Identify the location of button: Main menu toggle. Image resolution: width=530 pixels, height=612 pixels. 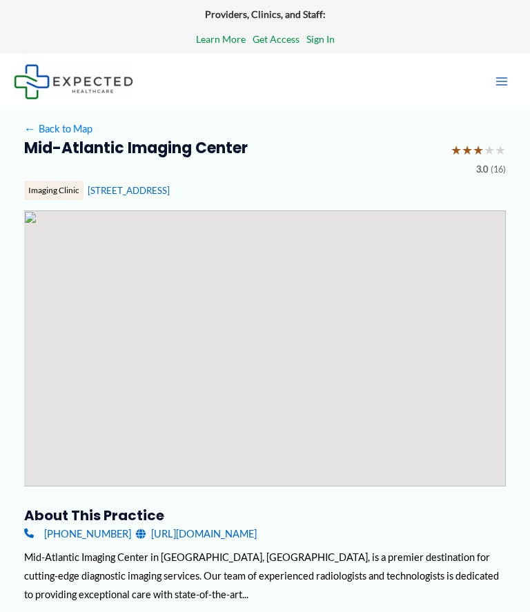
(501, 81).